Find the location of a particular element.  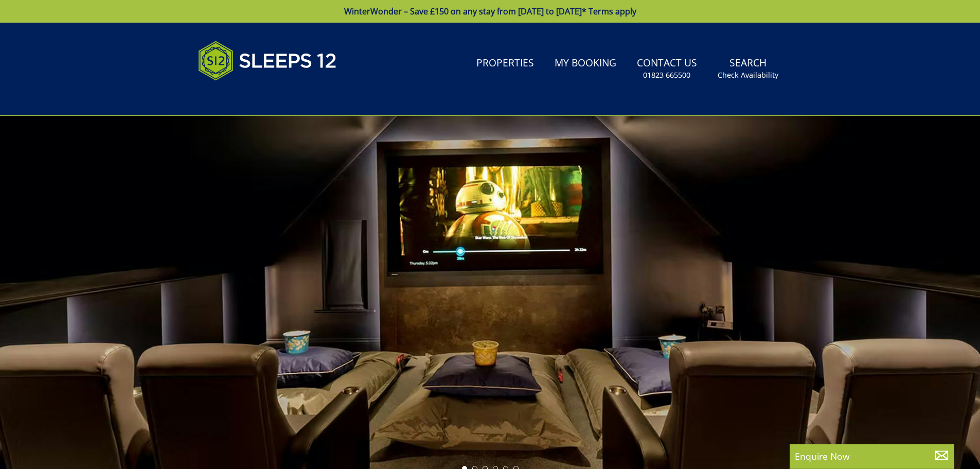

small: 01823 665500 is located at coordinates (667, 75).